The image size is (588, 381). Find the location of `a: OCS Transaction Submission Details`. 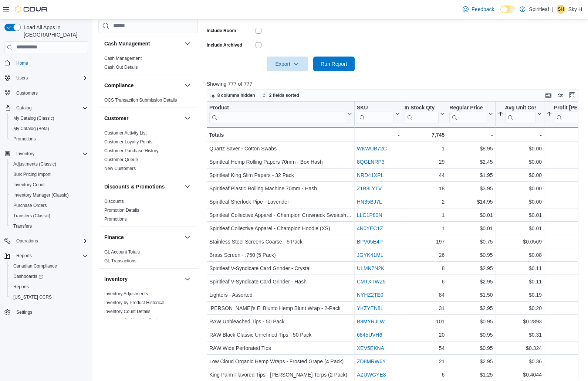

a: OCS Transaction Submission Details is located at coordinates (141, 100).